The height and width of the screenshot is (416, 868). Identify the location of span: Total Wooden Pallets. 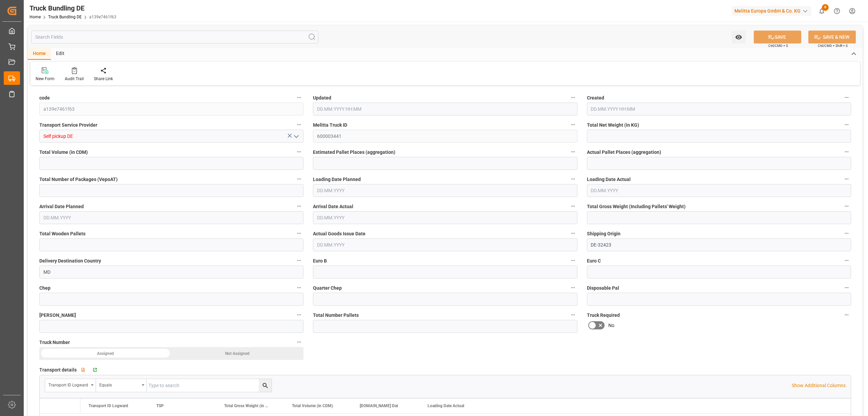
(62, 233).